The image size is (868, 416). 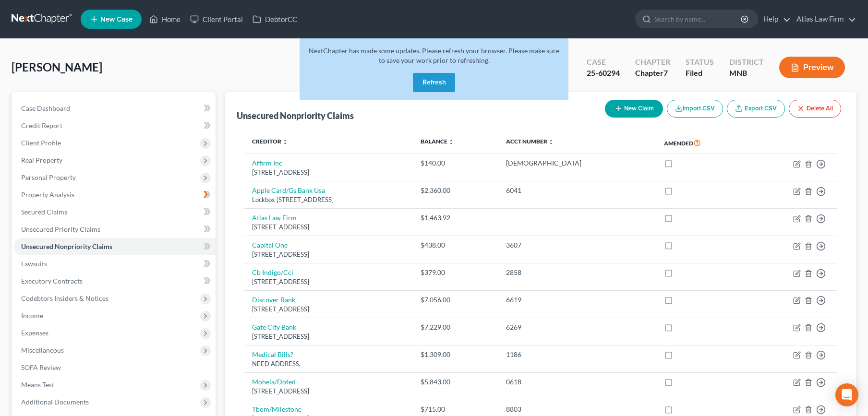 What do you see at coordinates (698, 18) in the screenshot?
I see `input: Search by name...` at bounding box center [698, 18].